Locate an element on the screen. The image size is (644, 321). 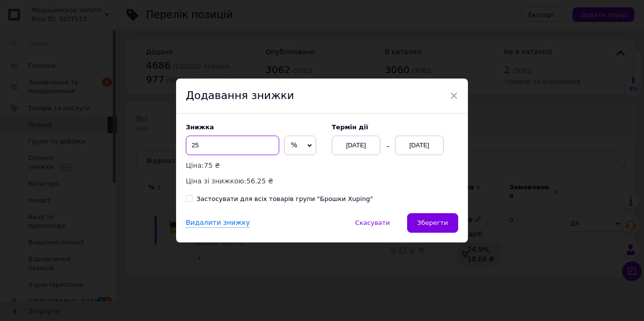
span: 75 ₴ is located at coordinates (211, 165).